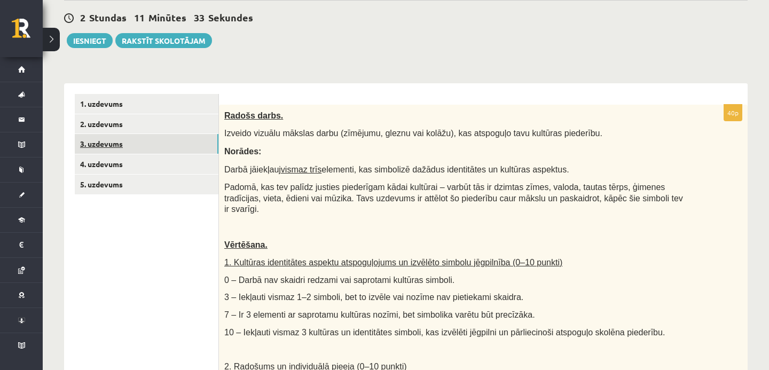 The image size is (769, 370). Describe the element at coordinates (83, 17) in the screenshot. I see `span: 2` at that location.